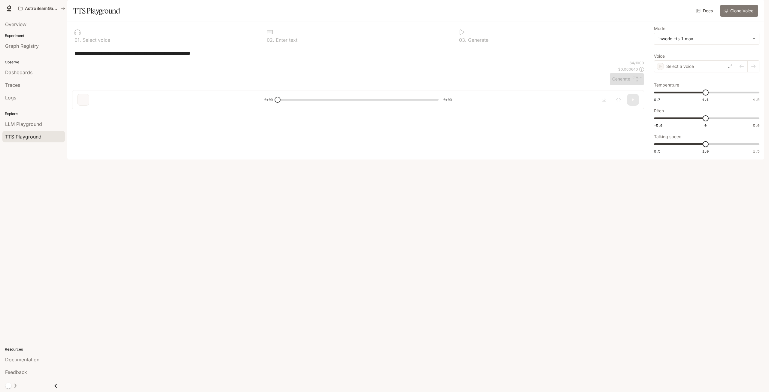 Image resolution: width=769 pixels, height=392 pixels. Describe the element at coordinates (42, 8) in the screenshot. I see `button: All workspaces` at that location.